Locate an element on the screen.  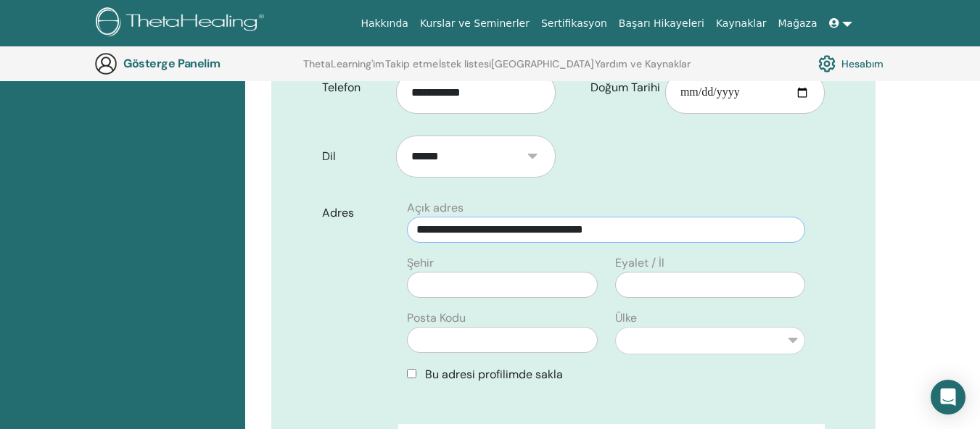
font: Gösterge Panelim is located at coordinates (171, 63).